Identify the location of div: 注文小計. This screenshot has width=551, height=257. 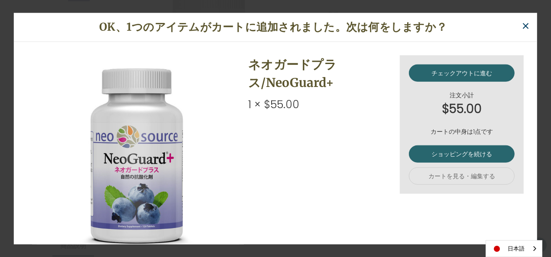
(462, 104).